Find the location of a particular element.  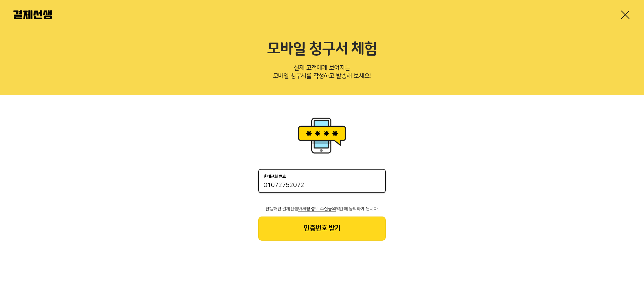

h2: 모바일 청구서 체험 is located at coordinates (322, 49).